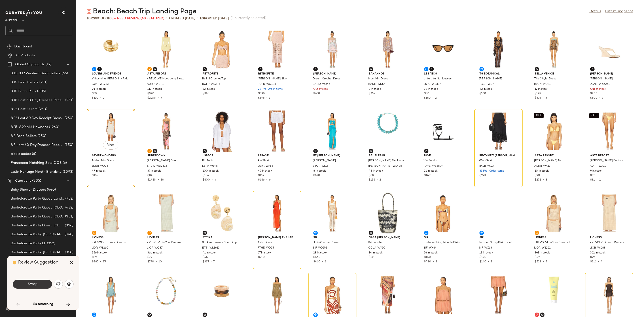 The image size is (644, 317). What do you see at coordinates (608, 243) in the screenshot?
I see `span: x REVOLVE in Your Dreams Skirt` at bounding box center [608, 243].